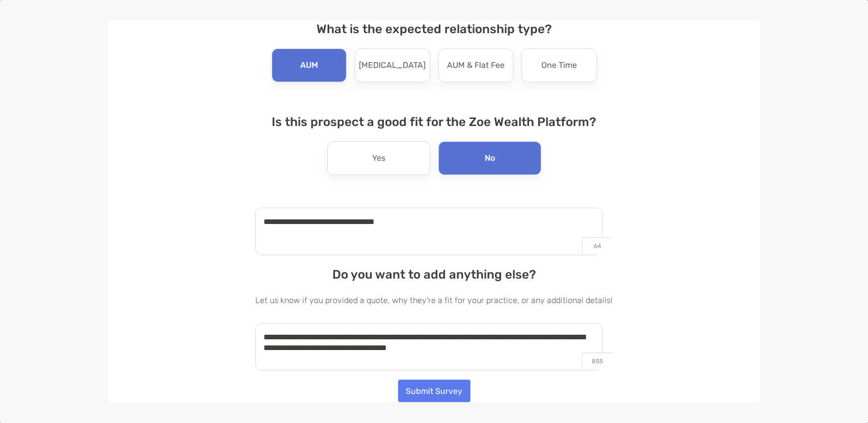 The image size is (868, 423). I want to click on p: AUM, so click(309, 65).